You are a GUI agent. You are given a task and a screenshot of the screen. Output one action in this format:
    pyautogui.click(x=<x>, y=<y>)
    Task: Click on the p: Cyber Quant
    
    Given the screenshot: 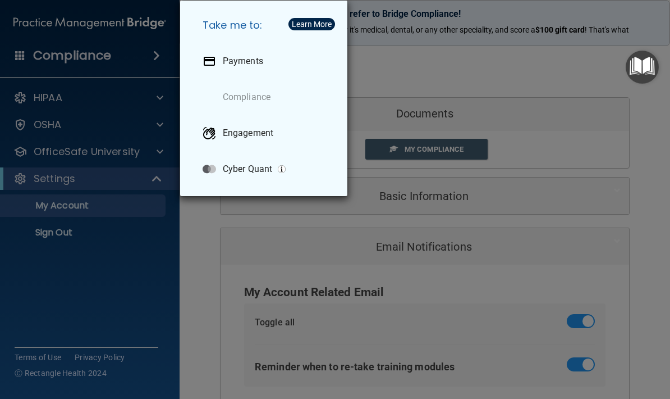 What is the action you would take?
    pyautogui.click(x=248, y=169)
    